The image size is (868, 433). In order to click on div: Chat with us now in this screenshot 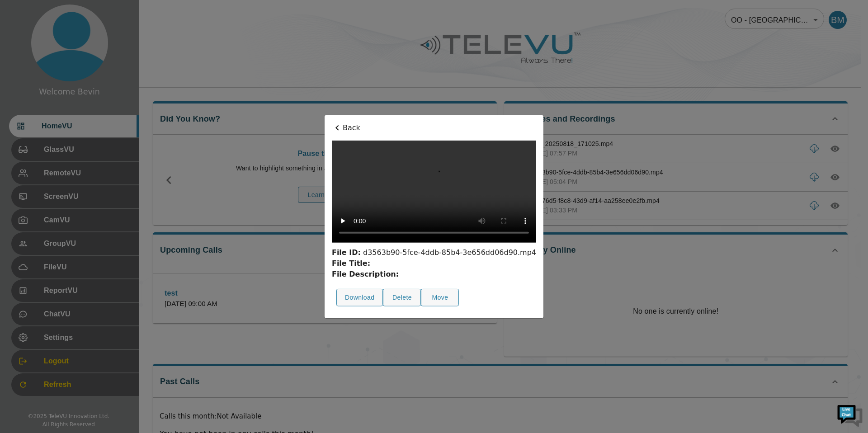, I will do `click(99, 53)`.